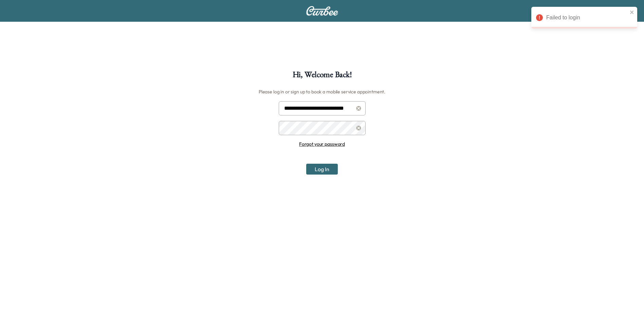 Image resolution: width=644 pixels, height=324 pixels. Describe the element at coordinates (322, 11) in the screenshot. I see `img: Curbee Logo` at that location.